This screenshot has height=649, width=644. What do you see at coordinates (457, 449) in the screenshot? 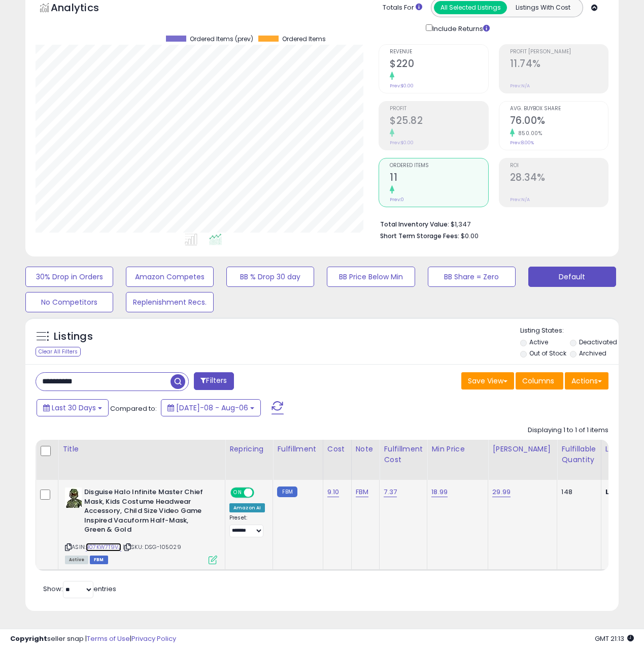
I see `div: Min Price` at bounding box center [457, 449].